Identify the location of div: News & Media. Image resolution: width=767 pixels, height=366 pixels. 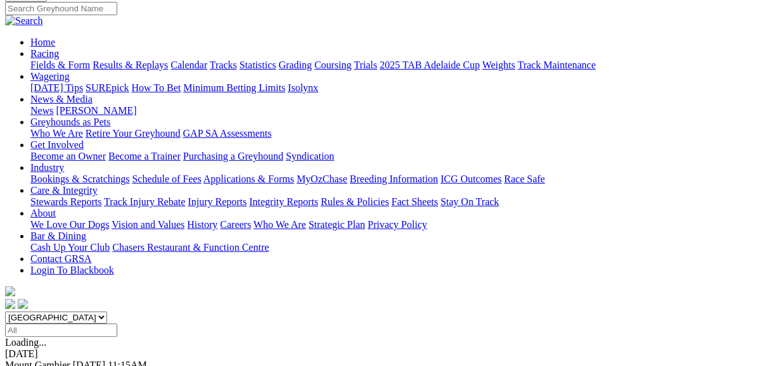
(396, 111).